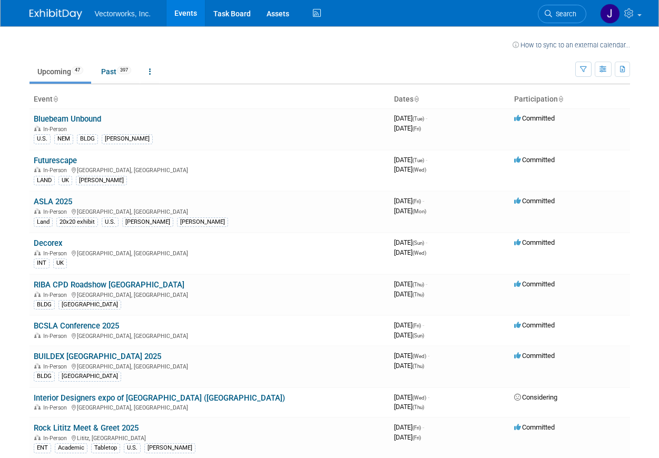 This screenshot has width=659, height=458. What do you see at coordinates (42, 448) in the screenshot?
I see `div: ENT` at bounding box center [42, 448].